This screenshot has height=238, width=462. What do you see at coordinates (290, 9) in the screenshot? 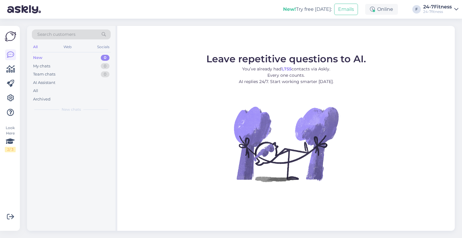
I see `b: New!` at bounding box center [290, 9].